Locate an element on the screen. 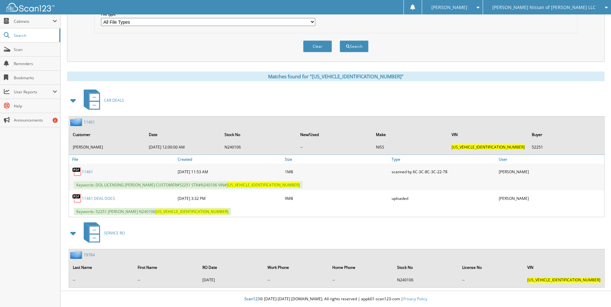 This screenshot has width=611, height=307. th: License No is located at coordinates (491, 267).